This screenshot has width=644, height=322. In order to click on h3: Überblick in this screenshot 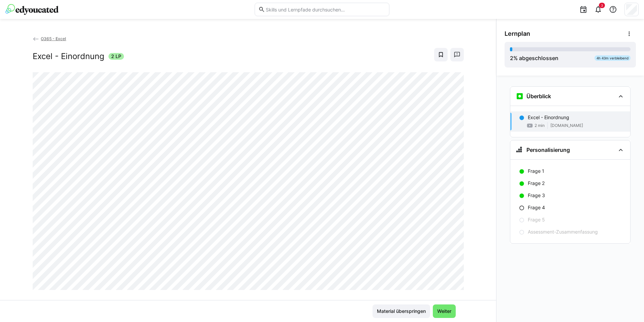, I will do `click(539, 96)`.